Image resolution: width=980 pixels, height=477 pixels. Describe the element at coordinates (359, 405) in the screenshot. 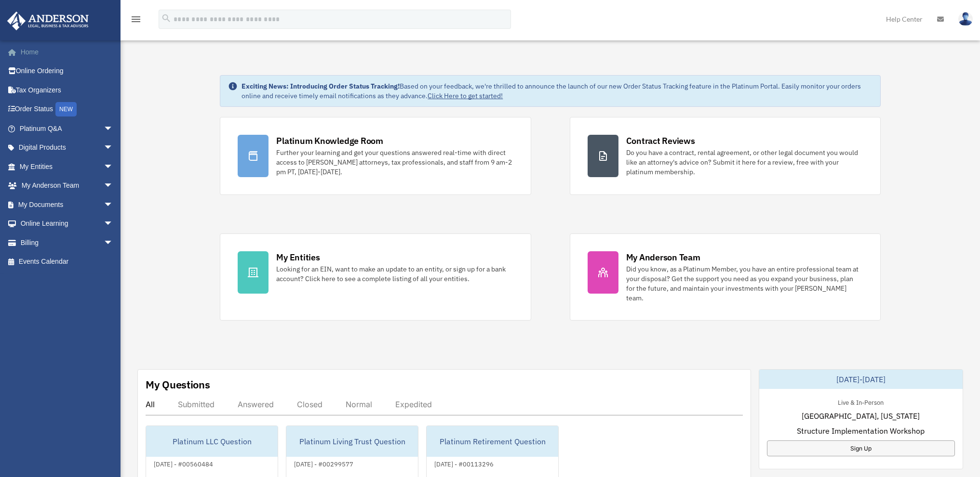

I see `div: Normal` at that location.